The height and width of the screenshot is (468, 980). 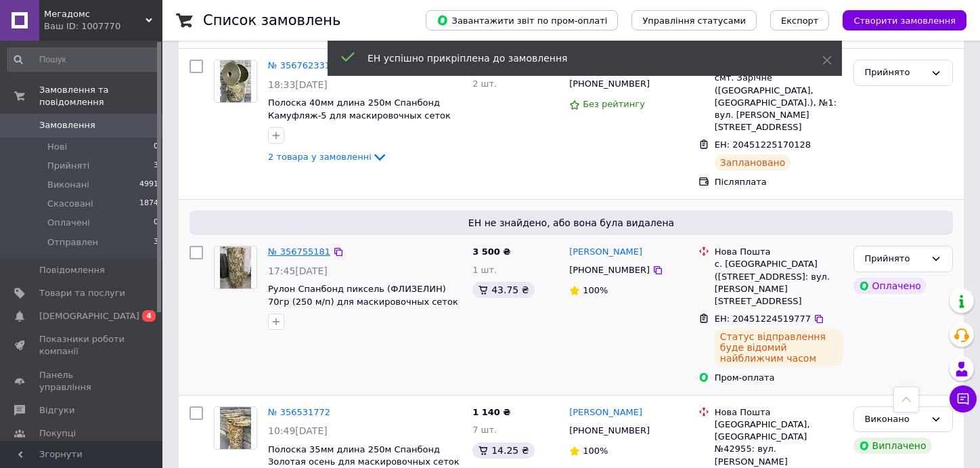 What do you see at coordinates (364, 456) in the screenshot?
I see `span: Полоска 35мм длина 250м Спанбонд Золотая осень для маскировочных сеток` at bounding box center [364, 456].